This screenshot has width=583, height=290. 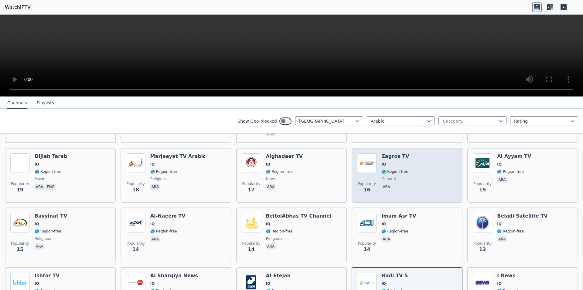 What do you see at coordinates (20, 222) in the screenshot?
I see `img: Bayyinat TV` at bounding box center [20, 222].